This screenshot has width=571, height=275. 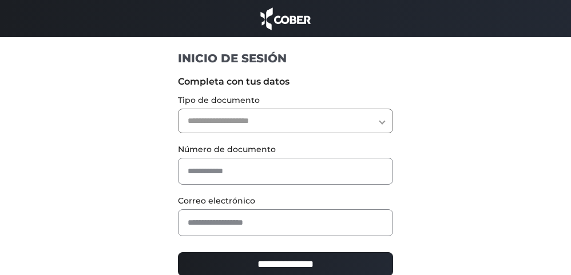 What do you see at coordinates (286, 18) in the screenshot?
I see `img: cober_marca.png` at bounding box center [286, 18].